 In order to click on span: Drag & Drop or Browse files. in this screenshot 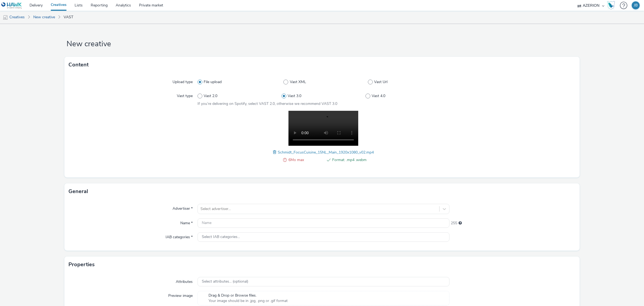, I will do `click(248, 295)`.